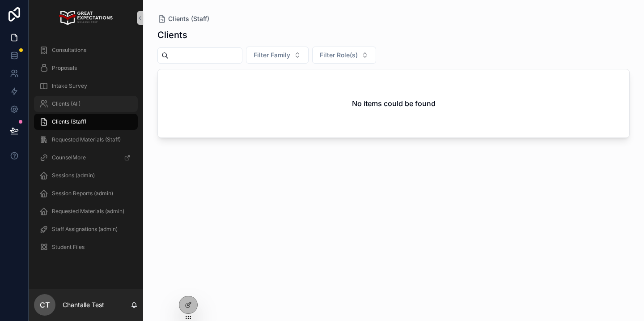 This screenshot has width=644, height=321. I want to click on a: Requested Materials (admin), so click(86, 212).